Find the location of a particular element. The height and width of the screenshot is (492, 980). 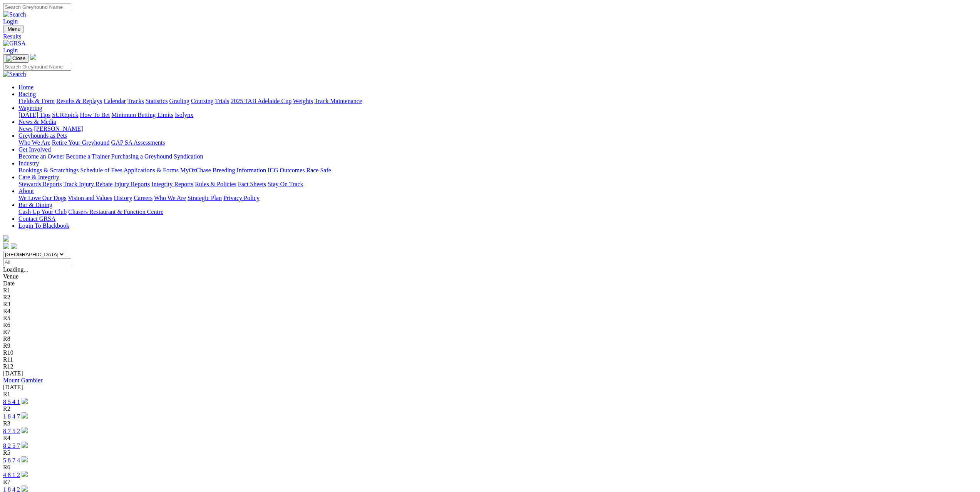

a: Mount Gambier is located at coordinates (23, 380).